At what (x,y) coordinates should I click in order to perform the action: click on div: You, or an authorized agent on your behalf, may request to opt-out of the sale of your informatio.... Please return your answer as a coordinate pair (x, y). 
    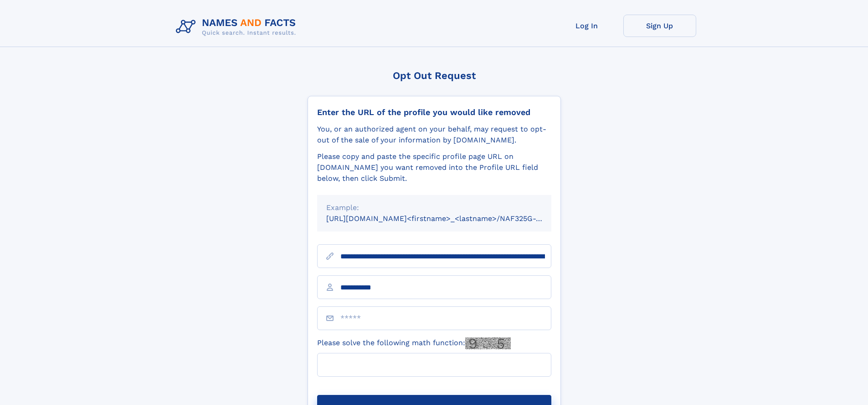
    Looking at the image, I should click on (434, 135).